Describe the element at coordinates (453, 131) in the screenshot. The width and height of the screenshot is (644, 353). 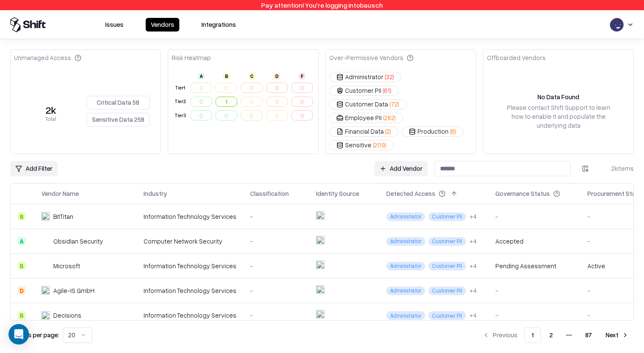
I see `span: ( 6 )` at that location.